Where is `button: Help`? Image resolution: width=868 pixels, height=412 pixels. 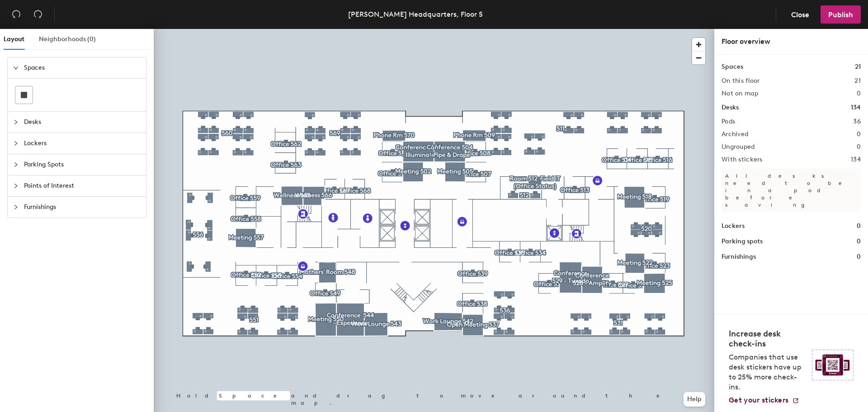
button: Help is located at coordinates (695, 399).